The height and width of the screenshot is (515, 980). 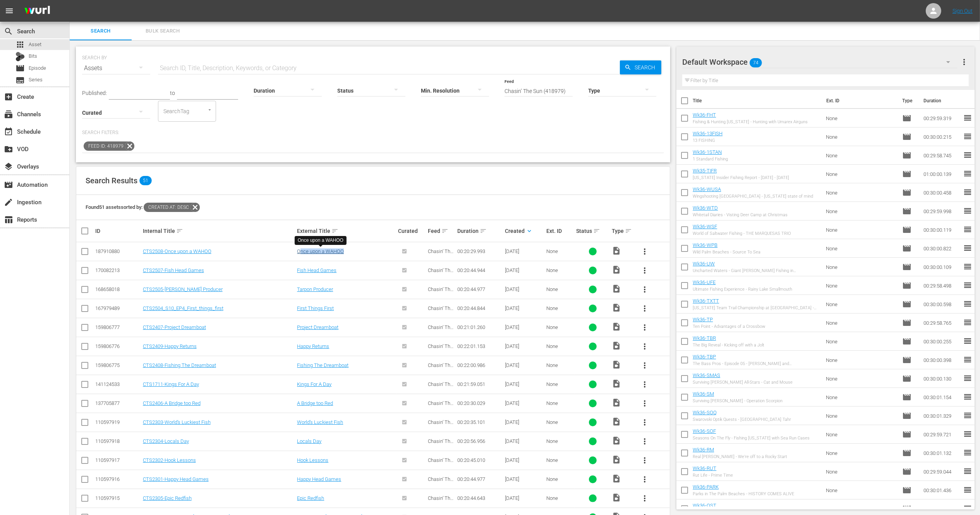 I want to click on a: Wk36-TBP, so click(x=704, y=356).